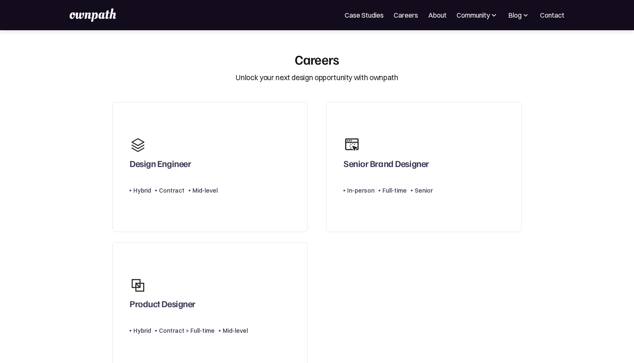  What do you see at coordinates (386, 165) in the screenshot?
I see `div: Senior Brand Designer` at bounding box center [386, 165].